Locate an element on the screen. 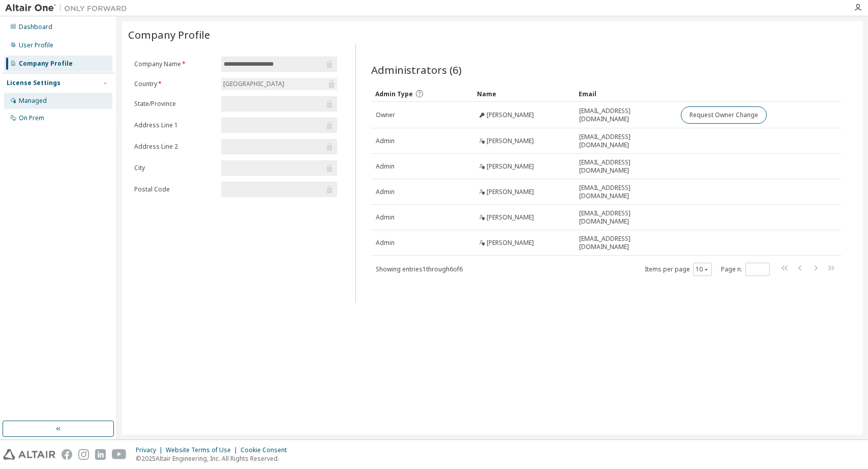 The height and width of the screenshot is (469, 868). img: altair_logo.svg is located at coordinates (29, 454).